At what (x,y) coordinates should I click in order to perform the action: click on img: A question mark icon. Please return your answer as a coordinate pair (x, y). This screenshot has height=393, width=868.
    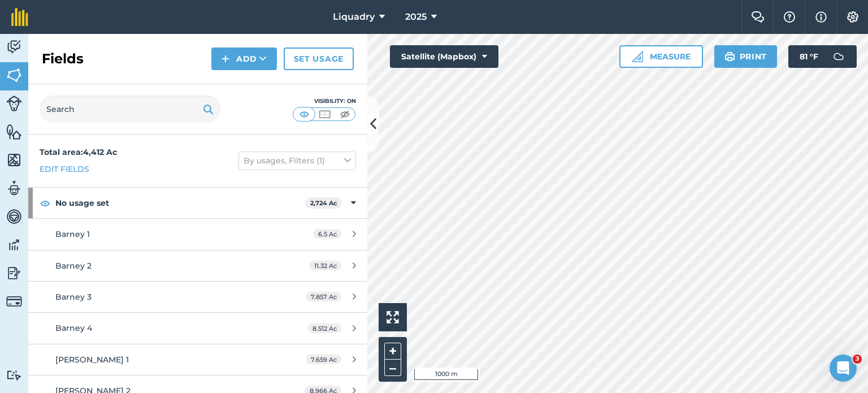
    Looking at the image, I should click on (789, 17).